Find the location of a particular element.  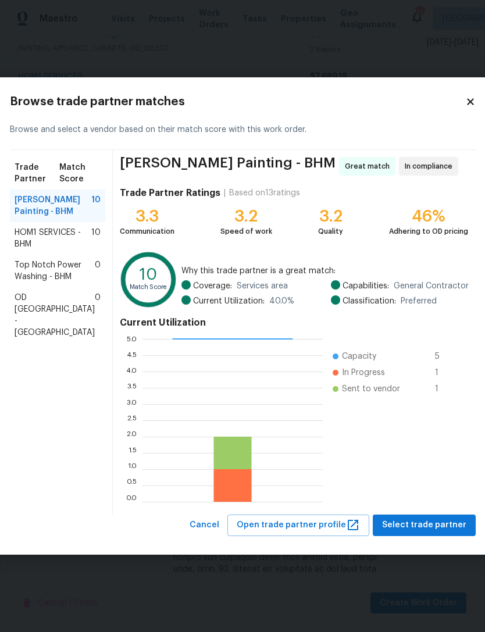

button: Open trade partner profile is located at coordinates (298, 525).